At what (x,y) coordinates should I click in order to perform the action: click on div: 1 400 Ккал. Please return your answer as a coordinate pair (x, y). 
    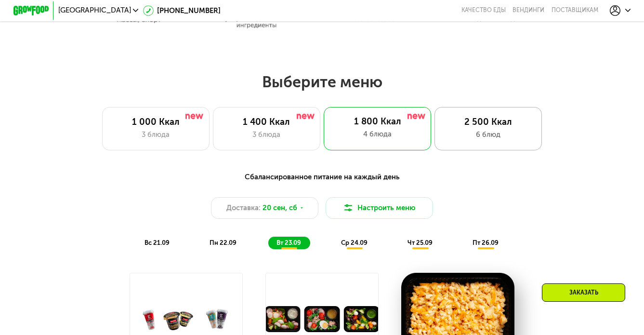
    Looking at the image, I should click on (267, 122).